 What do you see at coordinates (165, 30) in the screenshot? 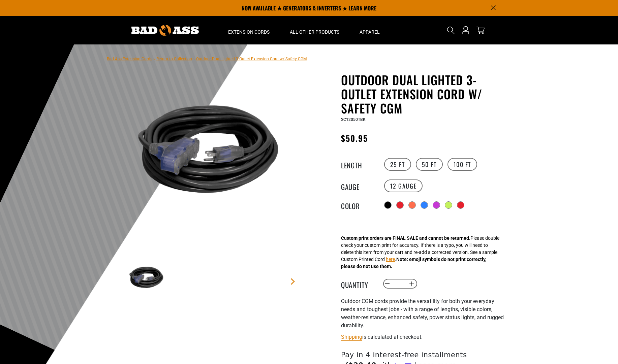
I see `img: Bad Ass Extension Cords` at bounding box center [165, 30].